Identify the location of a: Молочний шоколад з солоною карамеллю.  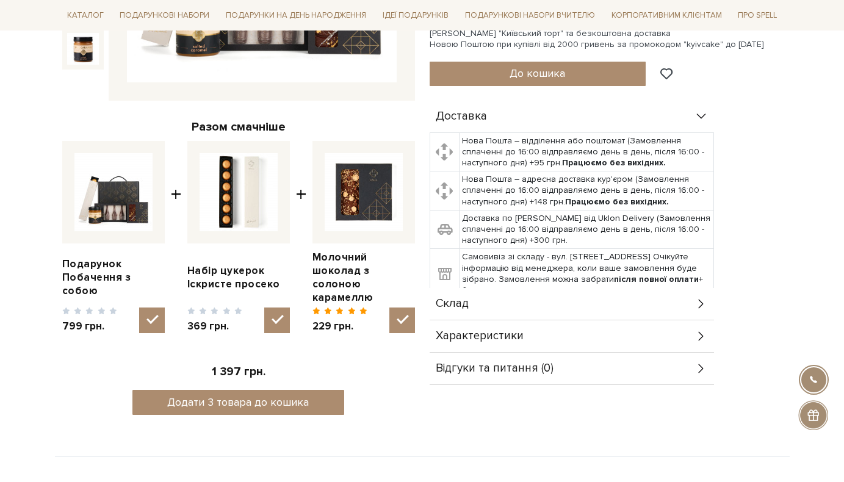
(364, 278).